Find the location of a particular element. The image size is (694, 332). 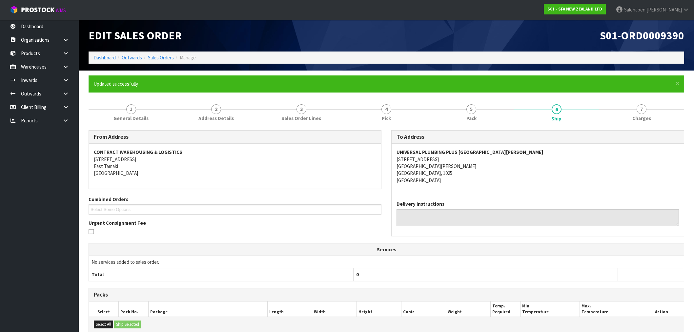

span: Manage is located at coordinates (188, 57).